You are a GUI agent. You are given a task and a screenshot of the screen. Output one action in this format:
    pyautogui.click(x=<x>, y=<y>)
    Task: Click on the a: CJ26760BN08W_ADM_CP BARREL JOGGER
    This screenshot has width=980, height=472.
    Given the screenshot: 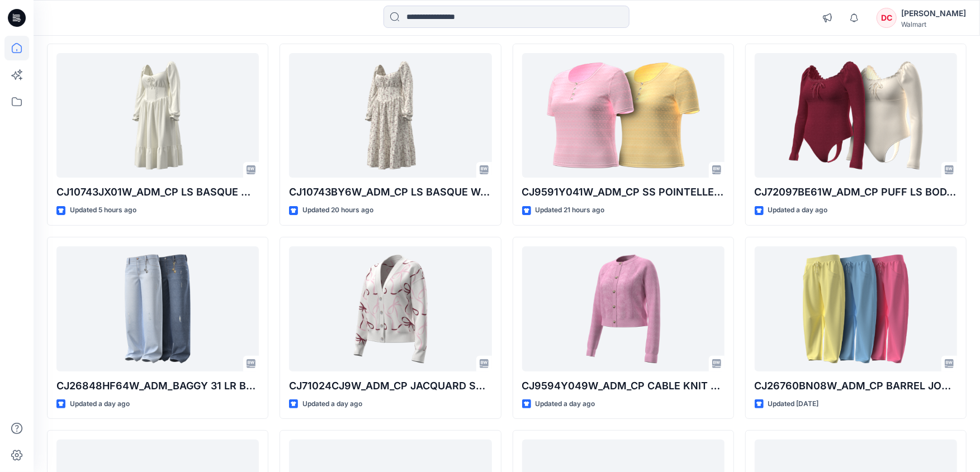 What is the action you would take?
    pyautogui.click(x=856, y=309)
    